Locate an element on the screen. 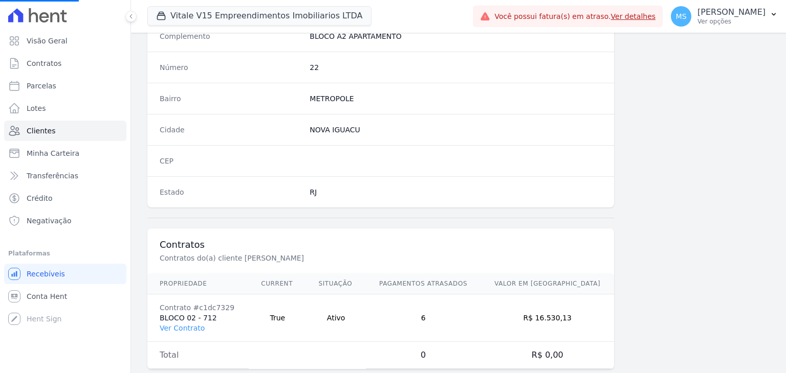 This screenshot has height=373, width=786. a: Minha Carteira is located at coordinates (65, 153).